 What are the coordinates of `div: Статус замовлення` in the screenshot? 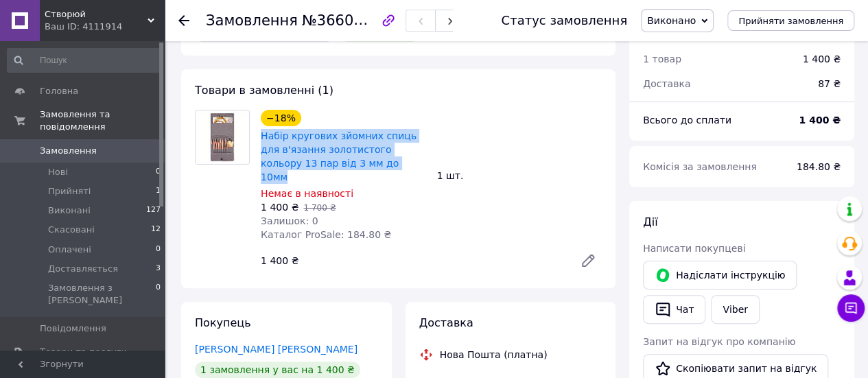 It's located at (564, 20).